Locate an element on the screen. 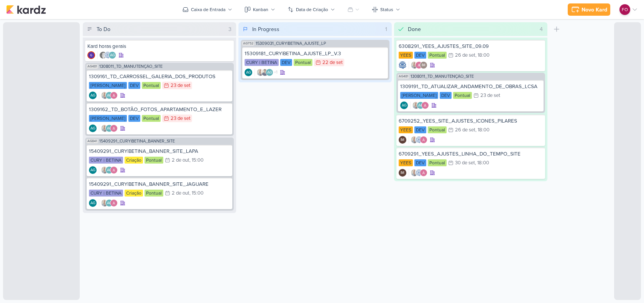 Image resolution: width=644 pixels, height=303 pixels. img: kardz.app is located at coordinates (26, 9).